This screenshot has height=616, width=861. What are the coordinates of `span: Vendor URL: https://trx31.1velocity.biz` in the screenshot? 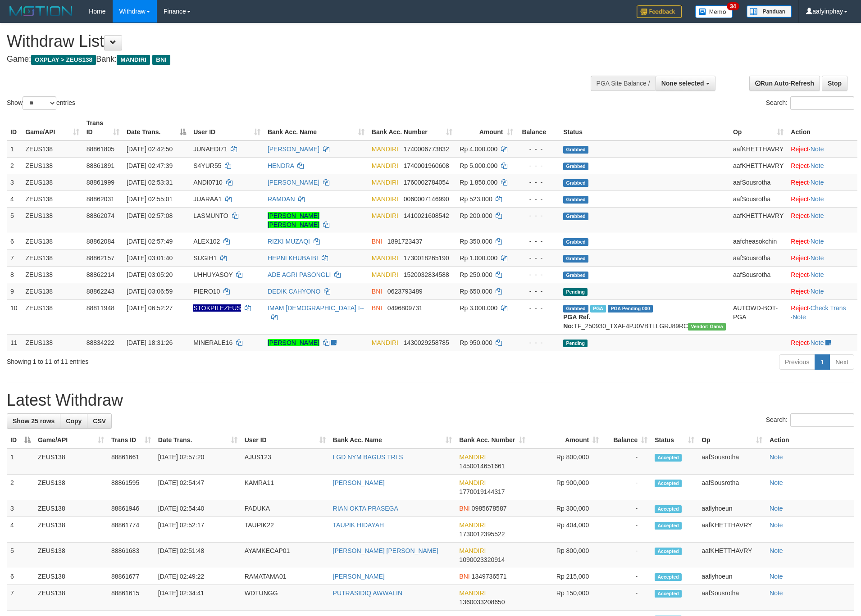 It's located at (707, 327).